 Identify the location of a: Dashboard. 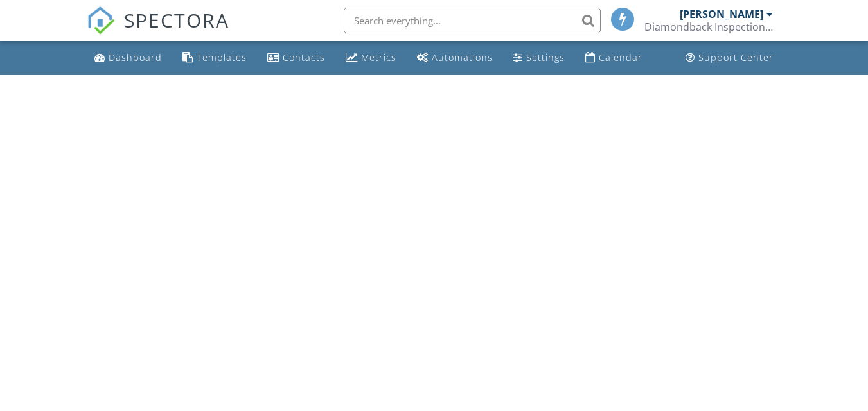
(128, 58).